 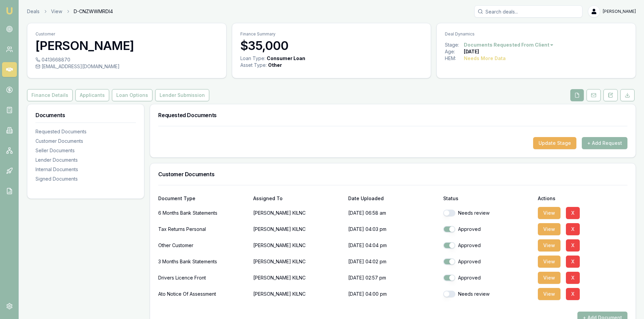 What do you see at coordinates (203, 213) in the screenshot?
I see `div: 6 Months Bank Statements` at bounding box center [203, 213].